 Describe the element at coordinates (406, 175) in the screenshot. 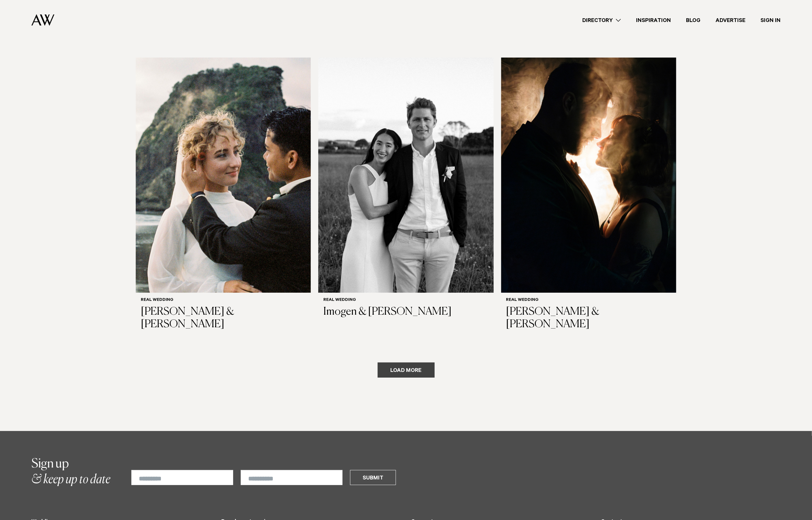

I see `img: Real Wedding | Imogen & Daniel` at that location.